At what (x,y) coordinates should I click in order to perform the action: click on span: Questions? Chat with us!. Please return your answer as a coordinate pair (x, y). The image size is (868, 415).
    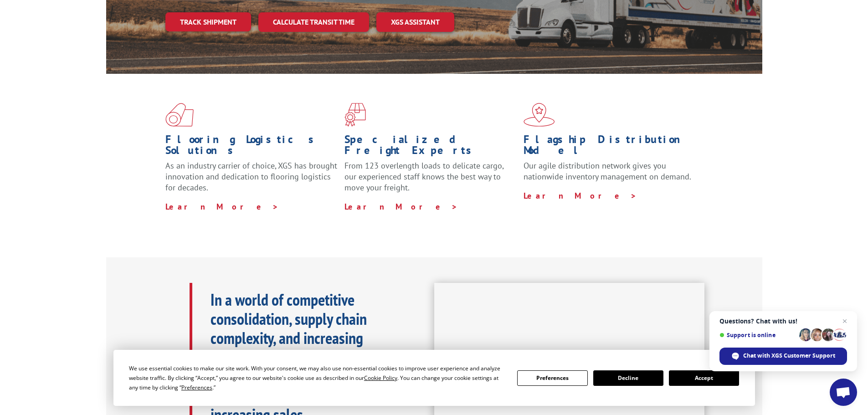
    Looking at the image, I should click on (783, 321).